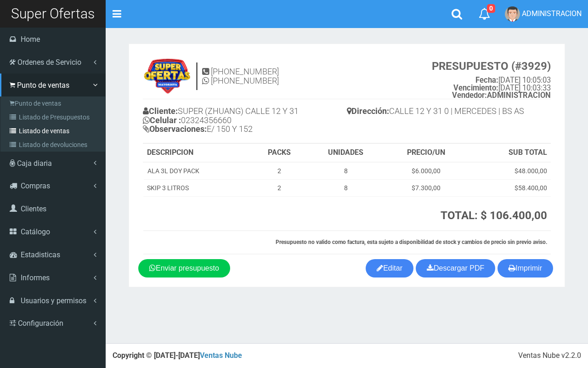 Image resolution: width=588 pixels, height=368 pixels. What do you see at coordinates (525, 269) in the screenshot?
I see `button: Imprimir` at bounding box center [525, 269].